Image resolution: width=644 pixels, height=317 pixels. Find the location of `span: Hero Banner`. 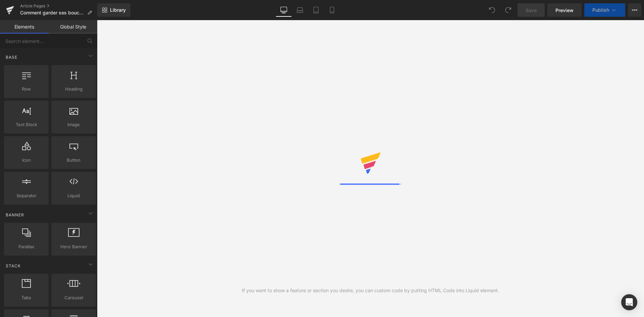

span: Hero Banner is located at coordinates (74, 246).